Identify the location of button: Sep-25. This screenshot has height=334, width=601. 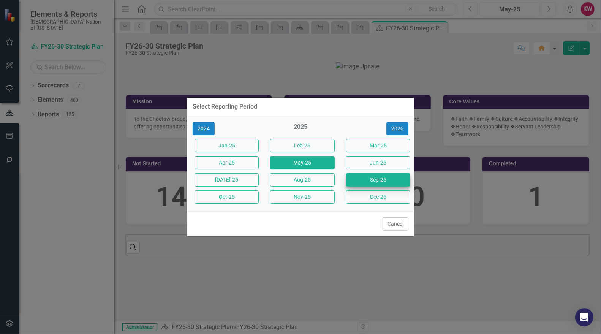
(378, 180).